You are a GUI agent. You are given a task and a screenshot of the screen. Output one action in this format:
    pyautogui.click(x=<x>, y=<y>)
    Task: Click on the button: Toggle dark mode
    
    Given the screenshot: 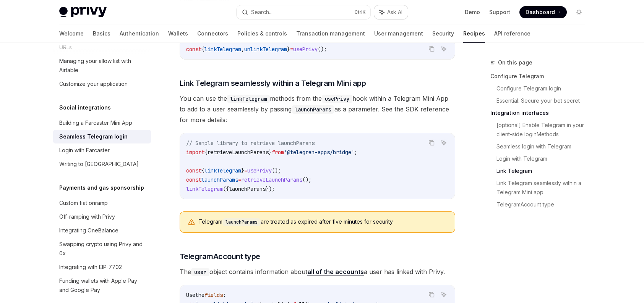 What is the action you would take?
    pyautogui.click(x=579, y=12)
    